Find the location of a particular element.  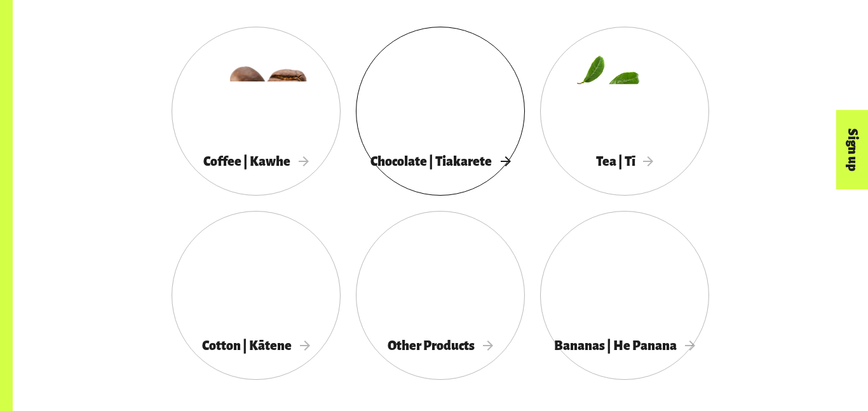

a: Bananas | He Panana is located at coordinates (625, 296).